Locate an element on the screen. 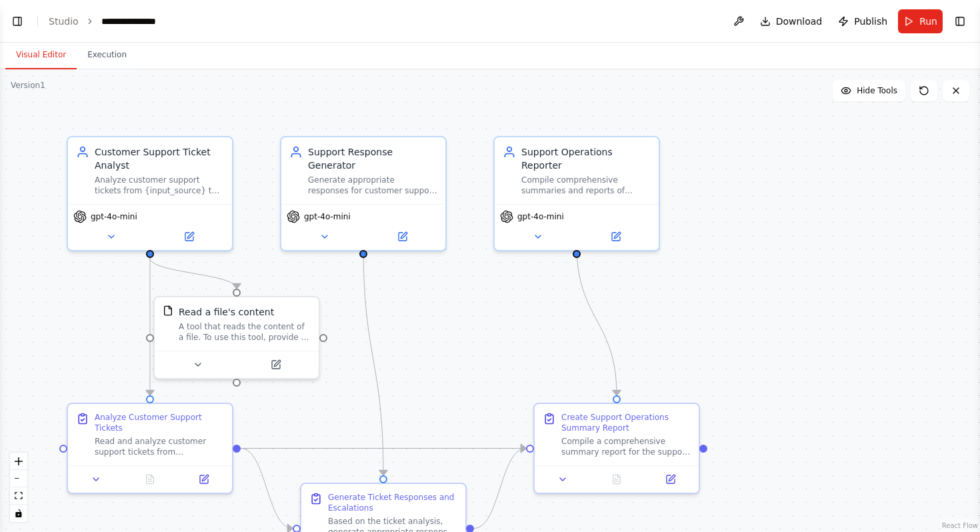 This screenshot has height=532, width=980. button: Run is located at coordinates (920, 21).